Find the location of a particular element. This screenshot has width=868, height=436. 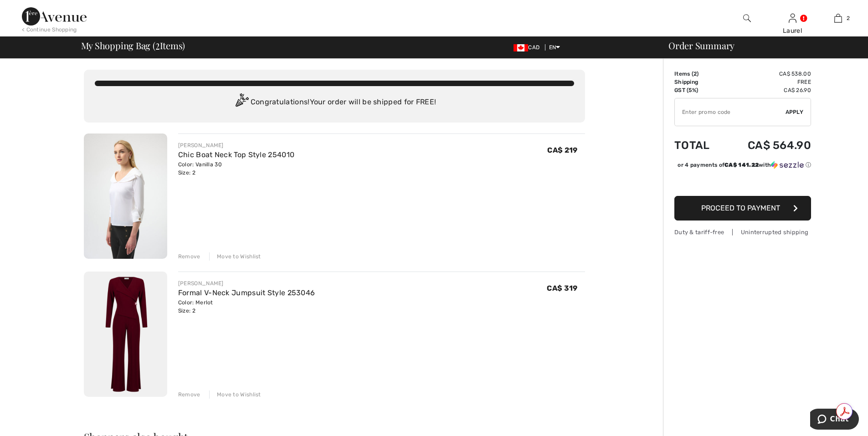

a: Formal V-Neck Jumpsuit Style 253046 is located at coordinates (247, 293).